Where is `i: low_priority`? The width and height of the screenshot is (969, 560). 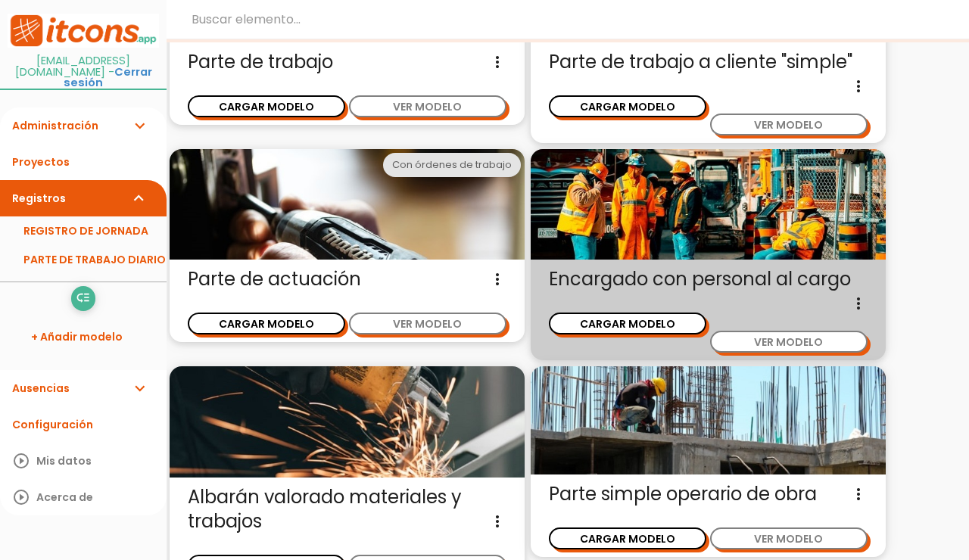
i: low_priority is located at coordinates (82, 298).